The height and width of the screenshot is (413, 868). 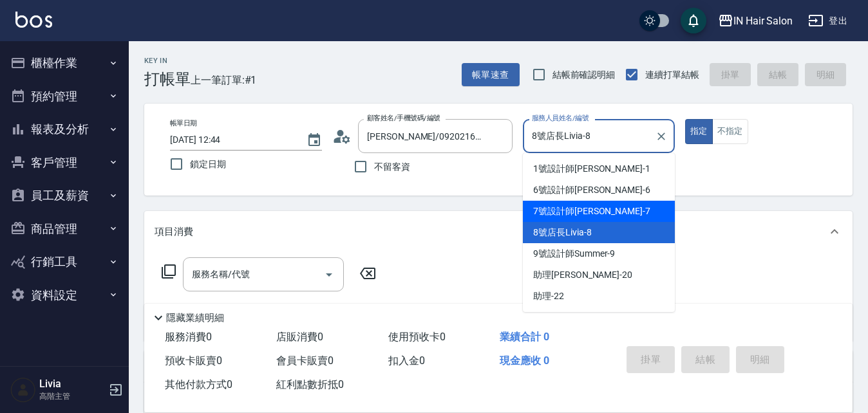 What do you see at coordinates (195, 318) in the screenshot?
I see `p: 隱藏業績明細` at bounding box center [195, 318].